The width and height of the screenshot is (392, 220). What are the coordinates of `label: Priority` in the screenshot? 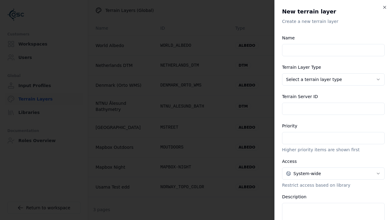 It's located at (290, 126).